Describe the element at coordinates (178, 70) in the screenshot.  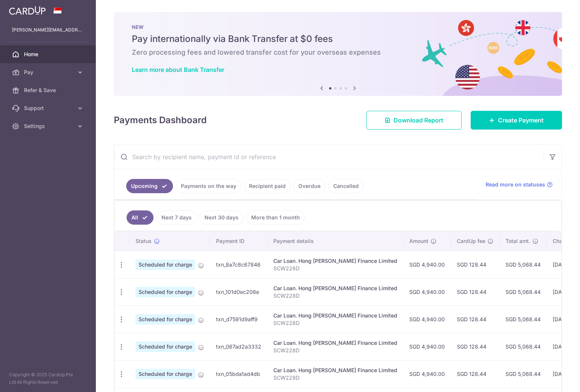
I see `a: Learn more about Bank Transfer` at that location.